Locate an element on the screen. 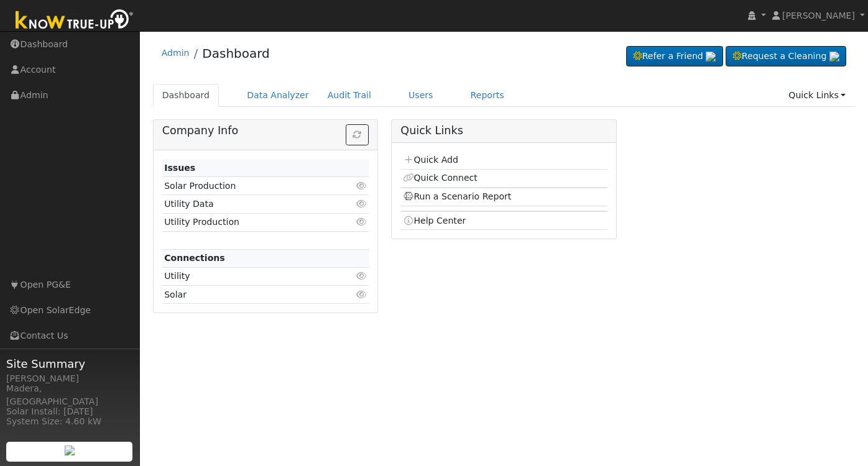 This screenshot has height=466, width=868. a: Help Center is located at coordinates (434, 221).